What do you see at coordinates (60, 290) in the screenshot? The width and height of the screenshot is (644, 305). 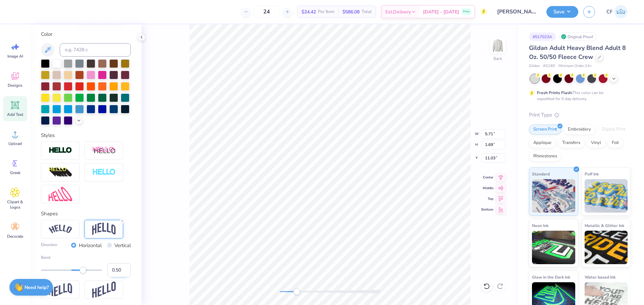 I see `img: Flag` at bounding box center [60, 290].